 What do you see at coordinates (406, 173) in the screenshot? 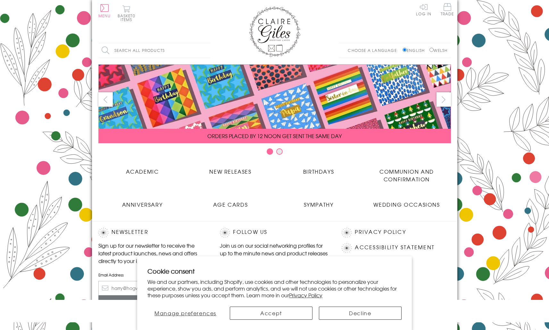
I see `a: Communion and Confirmation` at bounding box center [406, 173].